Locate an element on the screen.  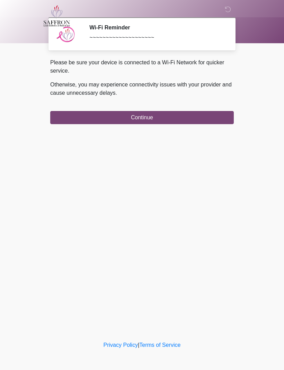
img: Saffron Laser Aesthetics and Medical Spa Logo is located at coordinates (57, 16).